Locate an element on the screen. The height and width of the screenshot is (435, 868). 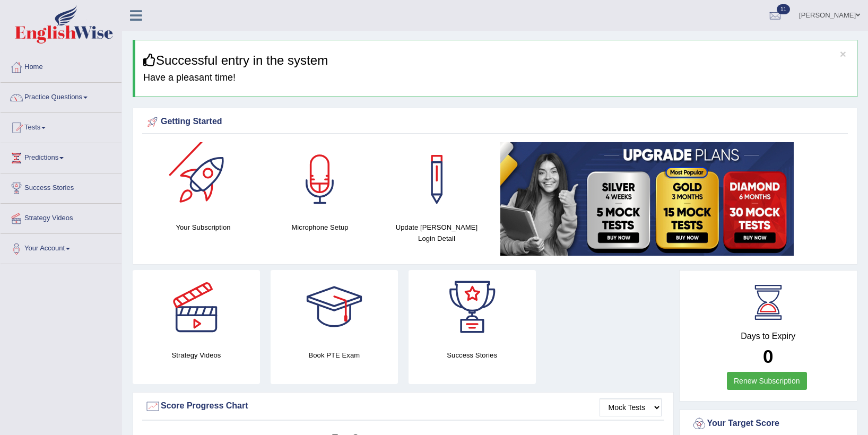
a: Tests is located at coordinates (61, 126).